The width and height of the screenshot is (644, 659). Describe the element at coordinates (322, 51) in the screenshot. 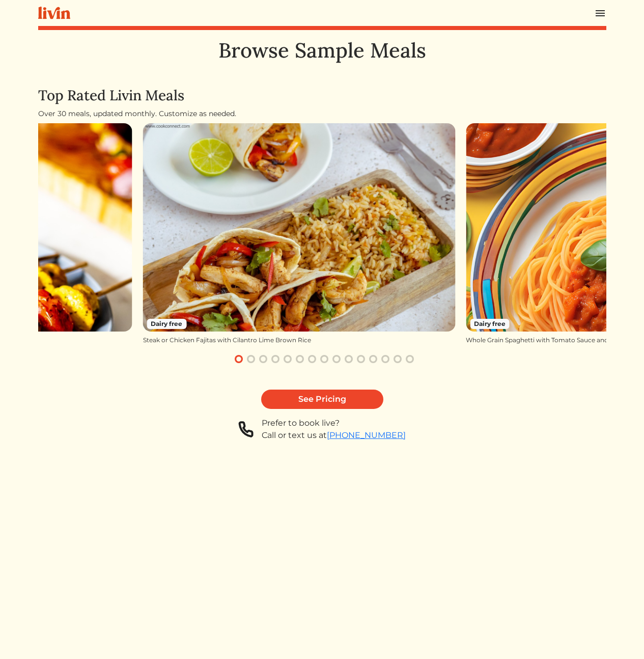

I see `h1: Browse Sample Meals` at that location.